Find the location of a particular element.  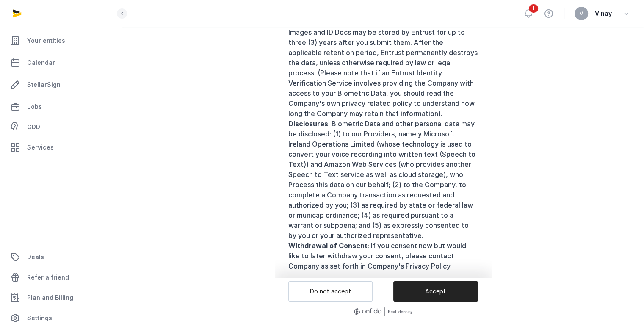

span: Plan and Billing is located at coordinates (50, 297).